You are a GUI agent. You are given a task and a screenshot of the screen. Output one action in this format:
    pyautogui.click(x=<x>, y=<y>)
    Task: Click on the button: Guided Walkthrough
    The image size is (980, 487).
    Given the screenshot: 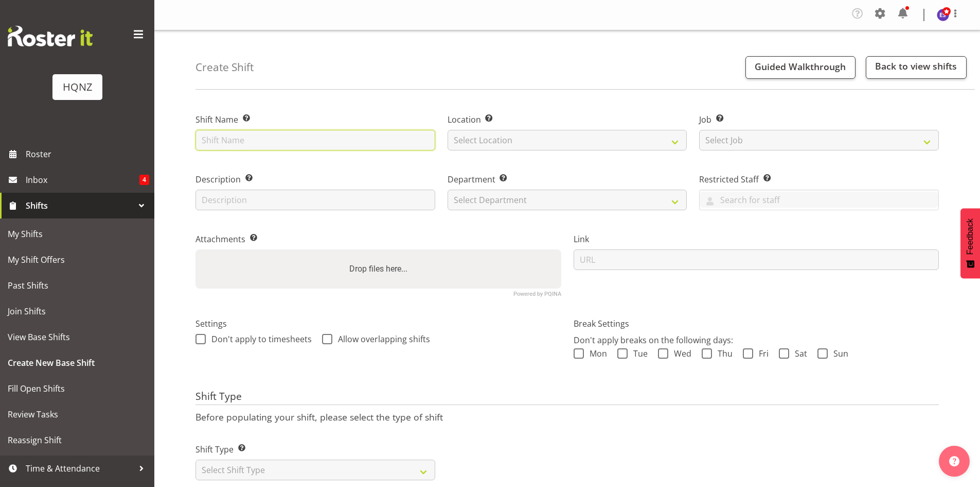 What is the action you would take?
    pyautogui.click(x=800, y=67)
    